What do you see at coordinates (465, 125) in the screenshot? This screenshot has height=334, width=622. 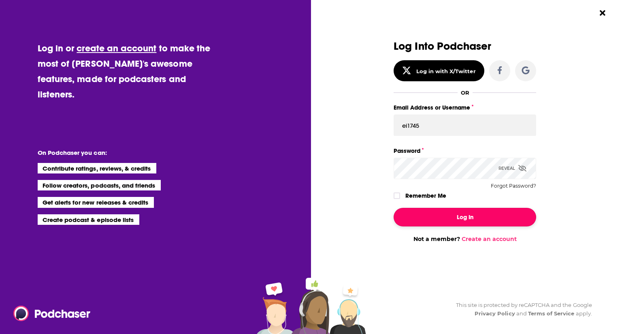 I see `input: Email Address or Username` at bounding box center [465, 125].